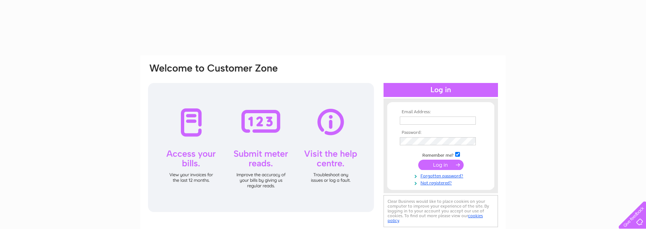 The height and width of the screenshot is (229, 646). Describe the element at coordinates (442, 175) in the screenshot. I see `a: Forgotten password?` at that location.